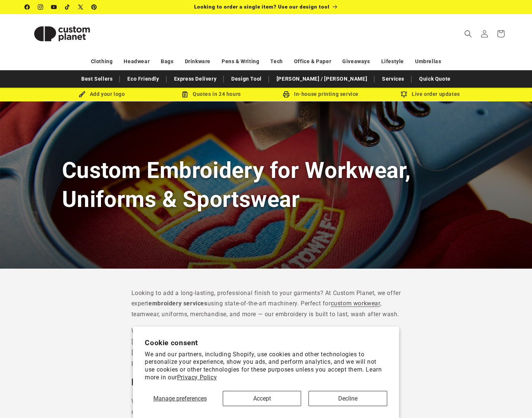 This screenshot has height=418, width=532. Describe the element at coordinates (468, 34) in the screenshot. I see `summary: Search` at that location.